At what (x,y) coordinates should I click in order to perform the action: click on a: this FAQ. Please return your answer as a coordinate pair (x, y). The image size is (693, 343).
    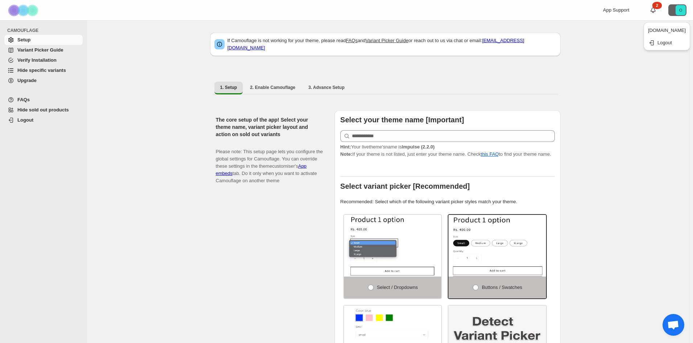
    Looking at the image, I should click on (489, 154).